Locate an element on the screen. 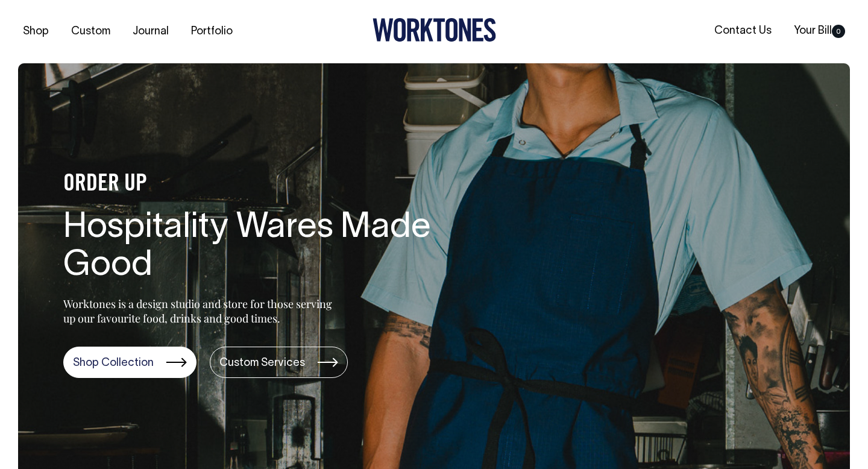 The width and height of the screenshot is (868, 469). a: Portfolio is located at coordinates (211, 32).